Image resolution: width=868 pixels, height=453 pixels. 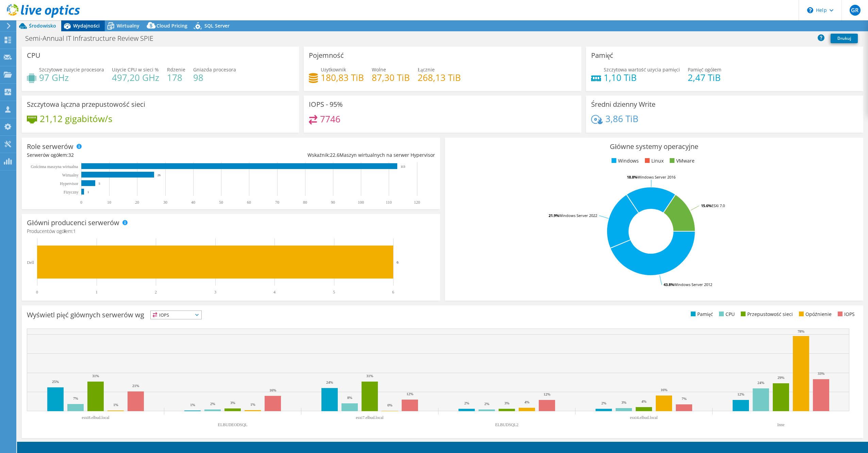 I want to click on text: 40, so click(x=193, y=202).